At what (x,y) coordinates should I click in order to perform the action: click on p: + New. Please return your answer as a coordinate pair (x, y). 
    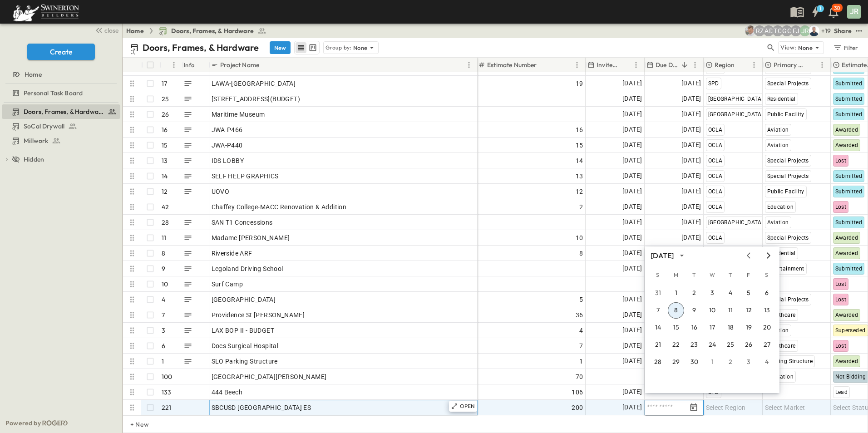
    Looking at the image, I should click on (133, 424).